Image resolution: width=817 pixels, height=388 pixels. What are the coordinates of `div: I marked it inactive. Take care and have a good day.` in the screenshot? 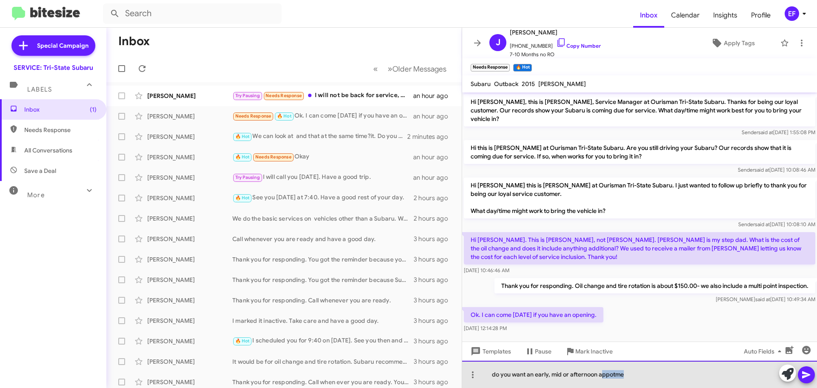 It's located at (323, 321).